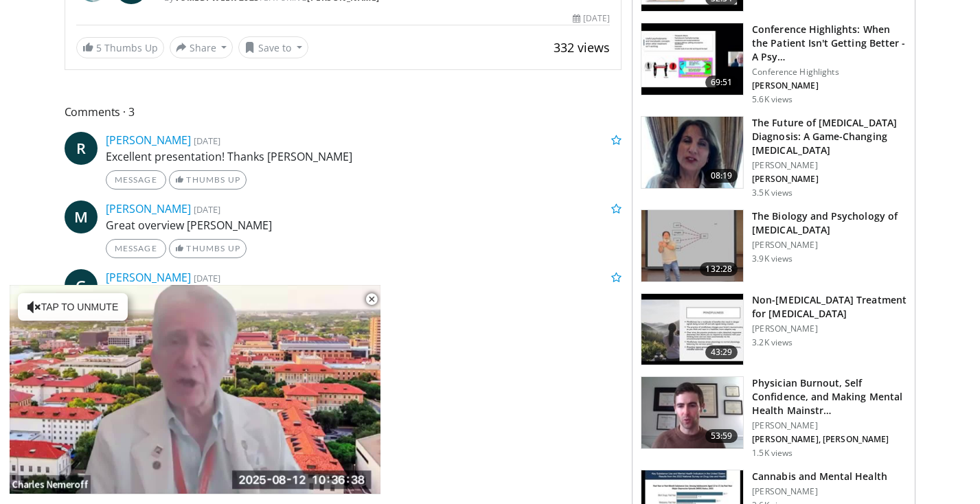 Image resolution: width=980 pixels, height=504 pixels. What do you see at coordinates (195, 389) in the screenshot?
I see `video-js: Video Player` at bounding box center [195, 389].